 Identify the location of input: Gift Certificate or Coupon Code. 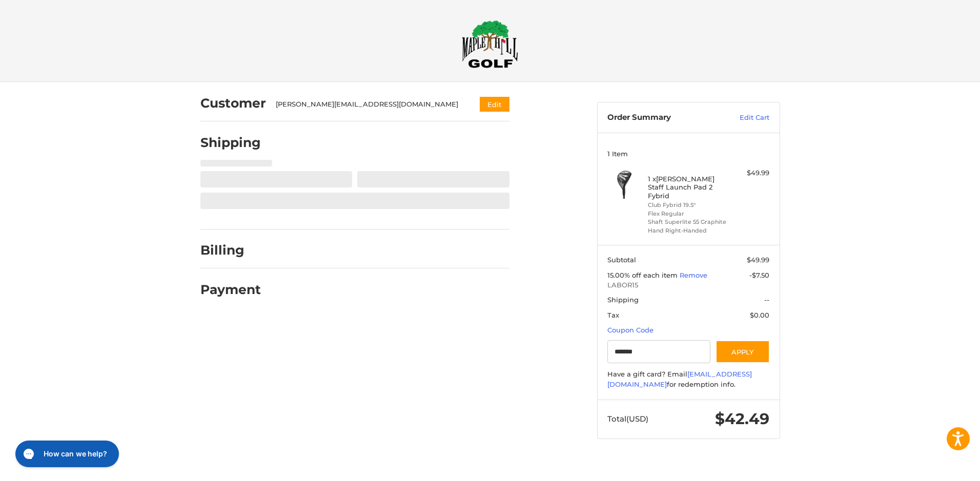
(658, 351).